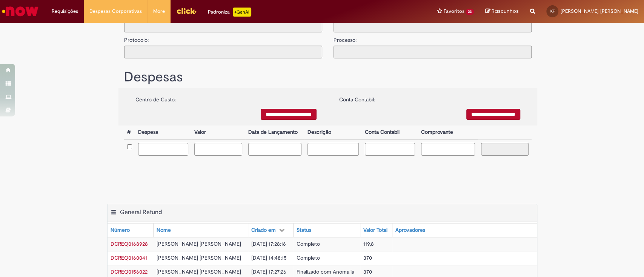  Describe the element at coordinates (552, 11) in the screenshot. I see `span: KF` at that location.